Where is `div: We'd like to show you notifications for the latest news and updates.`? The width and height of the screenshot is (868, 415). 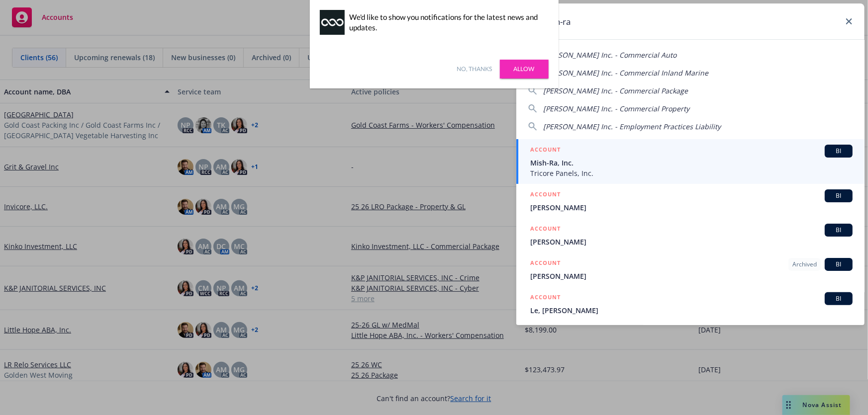 div: We'd like to show you notifications for the latest news and updates. is located at coordinates (447, 22).